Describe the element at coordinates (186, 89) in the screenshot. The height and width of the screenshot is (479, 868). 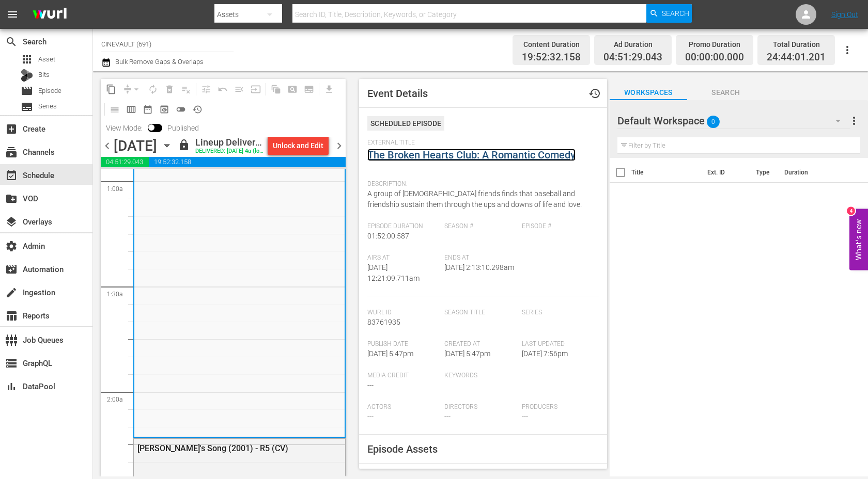
I see `span: Clear Lineup` at that location.